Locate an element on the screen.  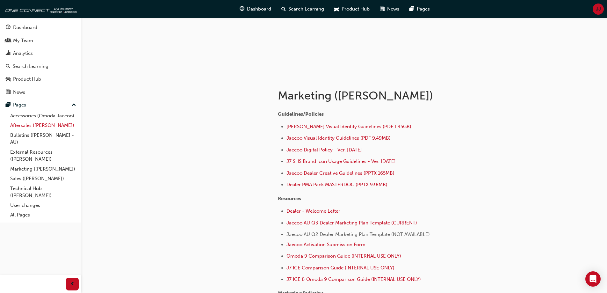
span: Pages is located at coordinates (423, 9).